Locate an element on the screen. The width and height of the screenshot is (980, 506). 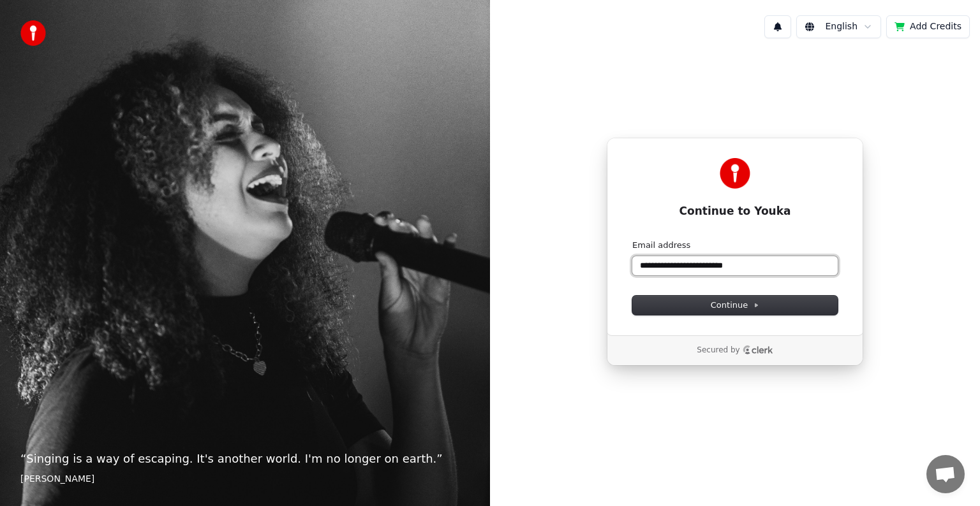
img: Youka is located at coordinates (735, 173).